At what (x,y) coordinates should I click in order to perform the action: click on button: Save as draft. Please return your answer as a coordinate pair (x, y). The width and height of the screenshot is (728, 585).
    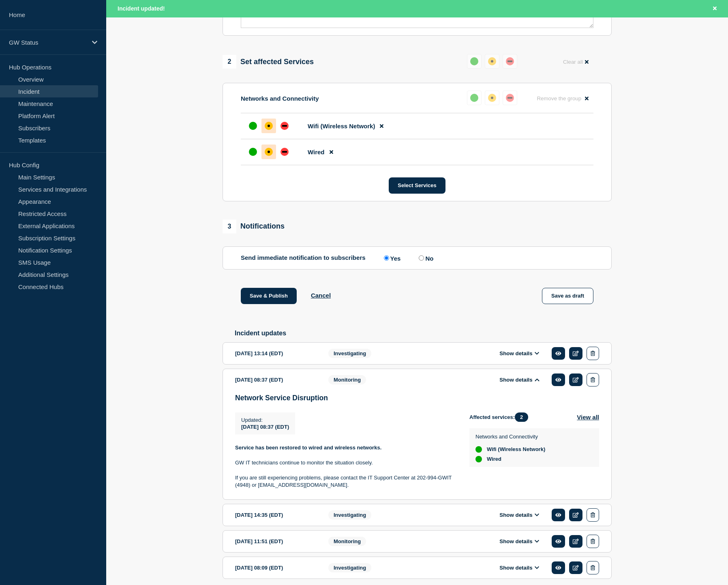
    Looking at the image, I should click on (567, 296).